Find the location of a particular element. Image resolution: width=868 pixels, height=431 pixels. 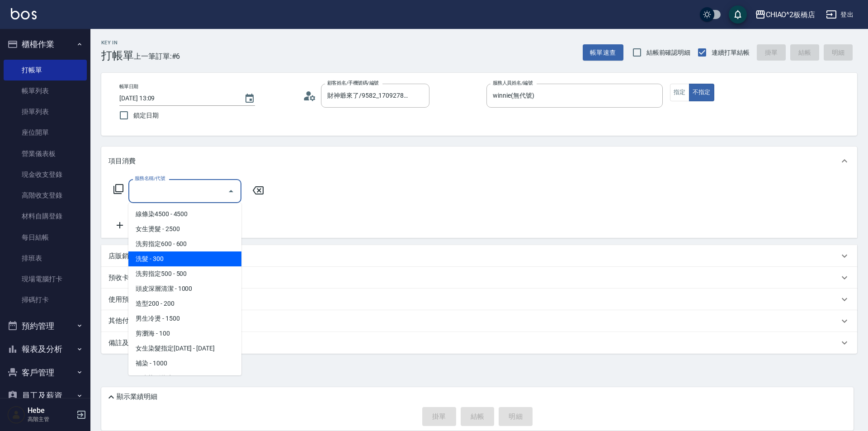

a: 每日結帳 is located at coordinates (45, 237).